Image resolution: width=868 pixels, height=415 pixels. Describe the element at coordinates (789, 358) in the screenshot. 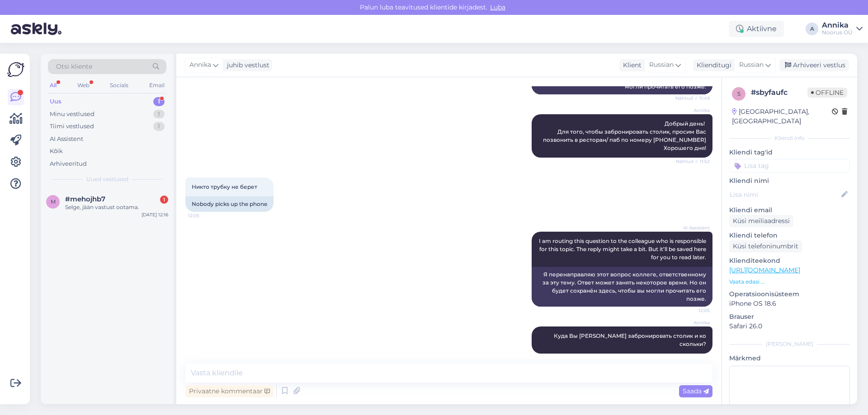

I see `p: Märkmed` at that location.